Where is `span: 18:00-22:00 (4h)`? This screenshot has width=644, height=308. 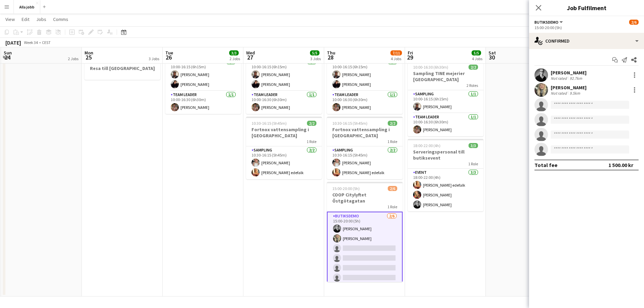 span: 18:00-22:00 (4h) is located at coordinates (427, 145).